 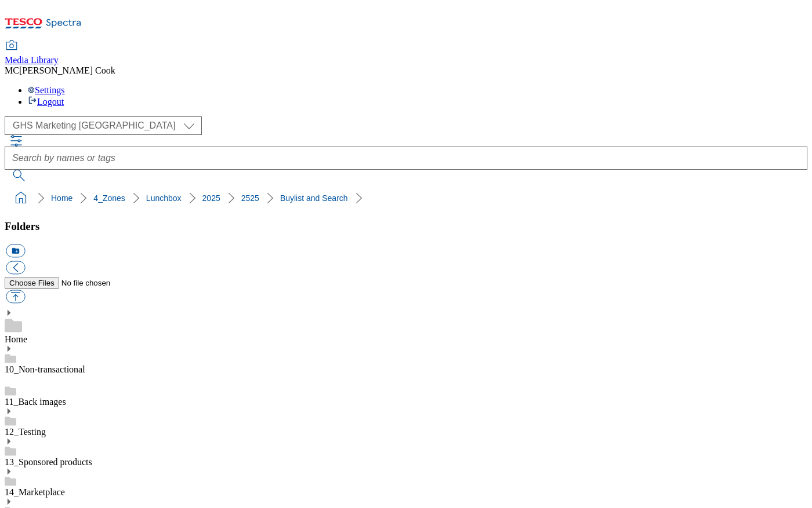 I want to click on h3: Folders, so click(x=406, y=226).